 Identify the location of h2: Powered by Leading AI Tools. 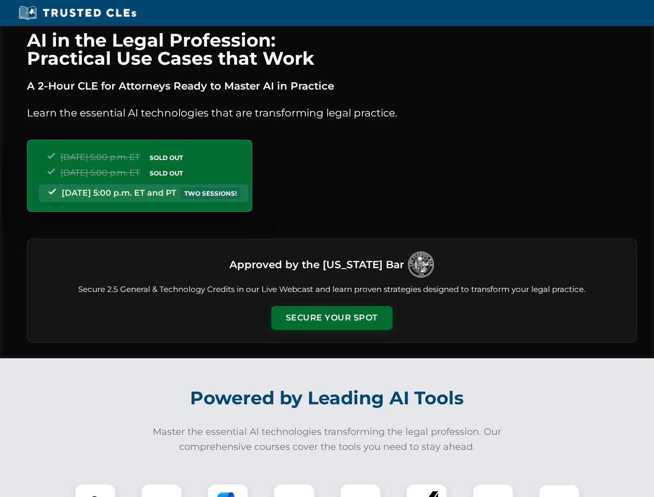
(327, 398).